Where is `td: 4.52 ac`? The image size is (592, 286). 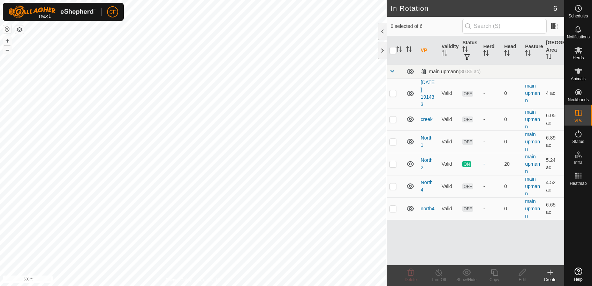
td: 4.52 ac is located at coordinates (554, 186).